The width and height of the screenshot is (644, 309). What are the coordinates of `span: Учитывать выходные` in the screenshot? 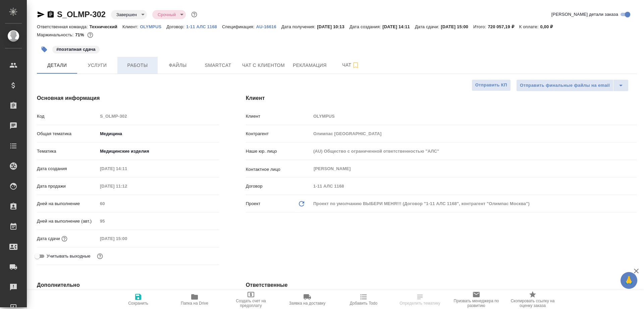 It's located at (68, 256).